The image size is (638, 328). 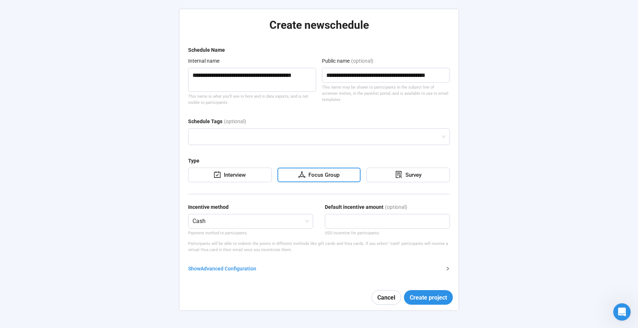 I want to click on span: deployment-unit, so click(x=302, y=175).